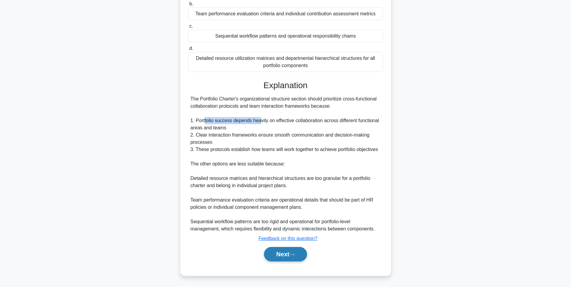 Image resolution: width=571 pixels, height=287 pixels. Describe the element at coordinates (286, 62) in the screenshot. I see `div: Detailed resource utilization matrices and departmental hierarchical structures for all portfolio...` at that location.